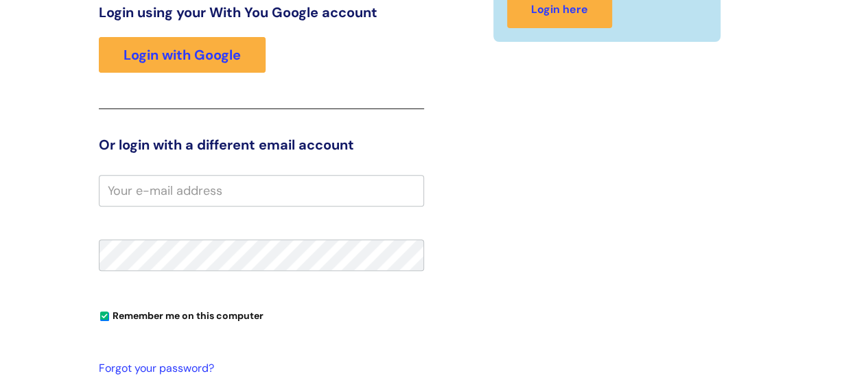 The width and height of the screenshot is (868, 378). What do you see at coordinates (181, 314) in the screenshot?
I see `label: Remember me on this computer` at bounding box center [181, 314].